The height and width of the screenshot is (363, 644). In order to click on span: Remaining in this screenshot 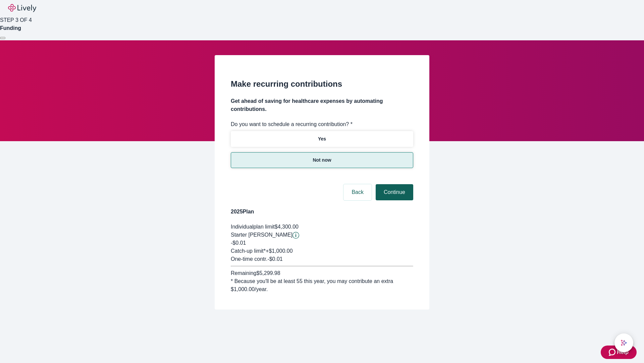, I will do `click(244, 273)`.